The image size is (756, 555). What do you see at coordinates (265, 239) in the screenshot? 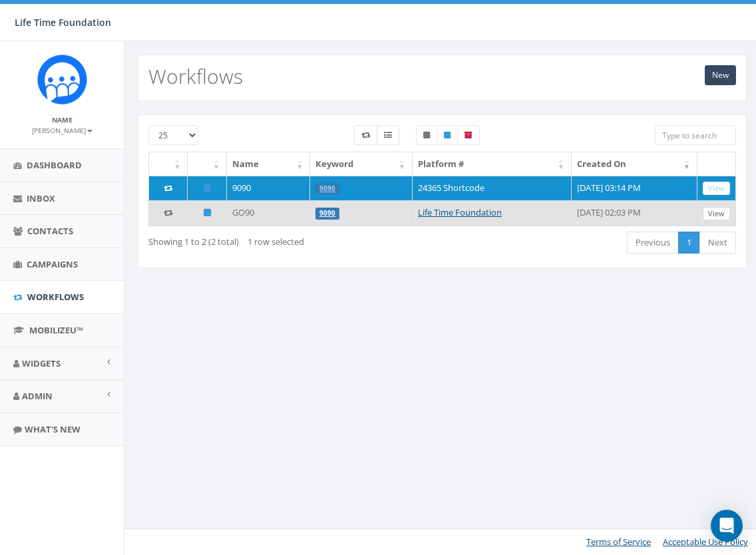
I see `div: Showing 1 to 2 (2 total)` at bounding box center [265, 239].